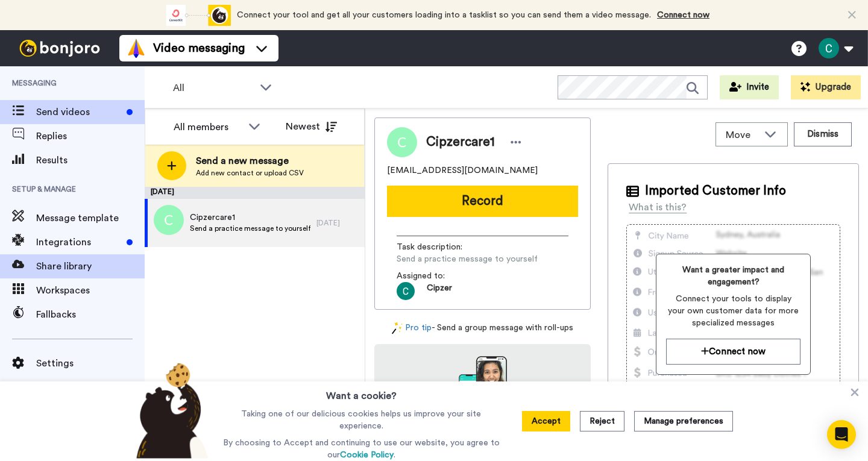 The height and width of the screenshot is (461, 868). What do you see at coordinates (199, 48) in the screenshot?
I see `span: Video messaging` at bounding box center [199, 48].